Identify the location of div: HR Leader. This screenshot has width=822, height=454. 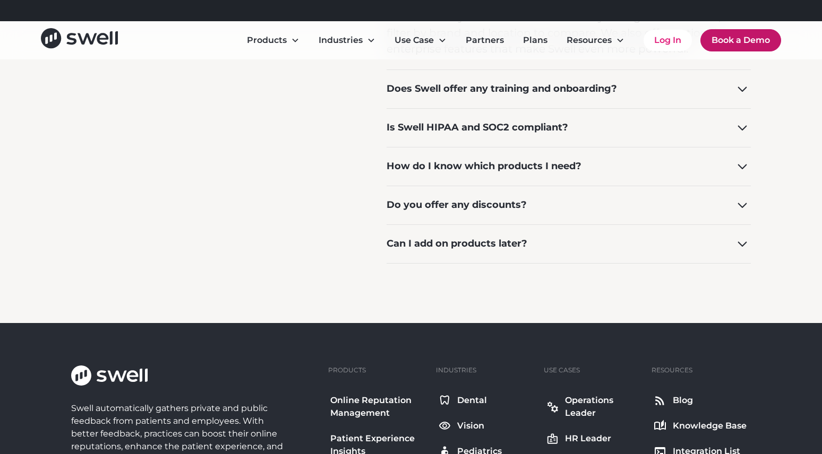
(588, 439).